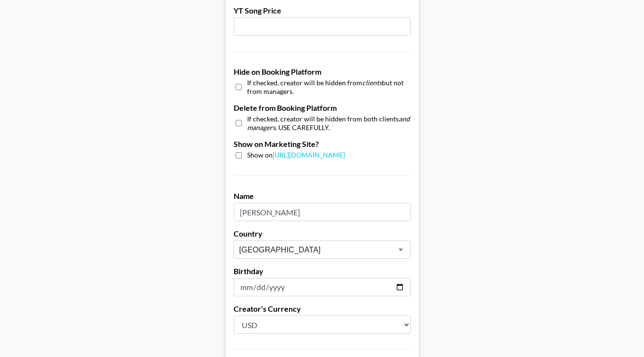 The height and width of the screenshot is (357, 644). I want to click on button: Open, so click(401, 250).